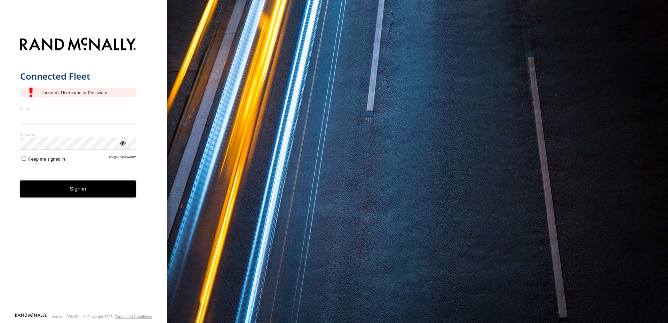 The height and width of the screenshot is (323, 668). I want to click on div: © Copyright 2025 -, so click(117, 317).